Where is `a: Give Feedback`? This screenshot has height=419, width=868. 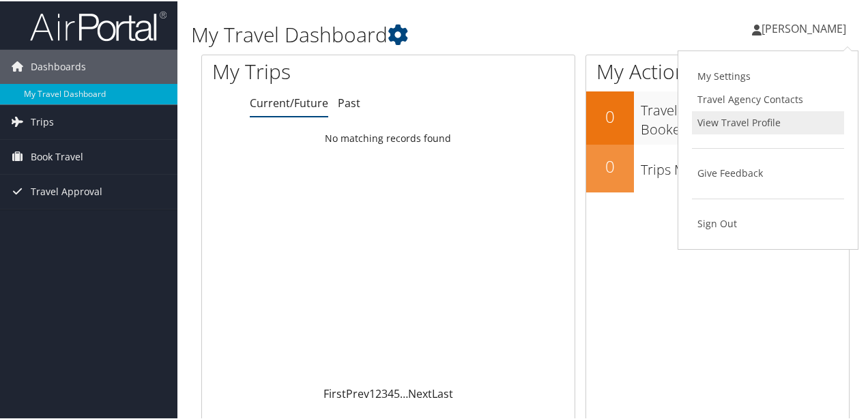
a: Give Feedback is located at coordinates (768, 172).